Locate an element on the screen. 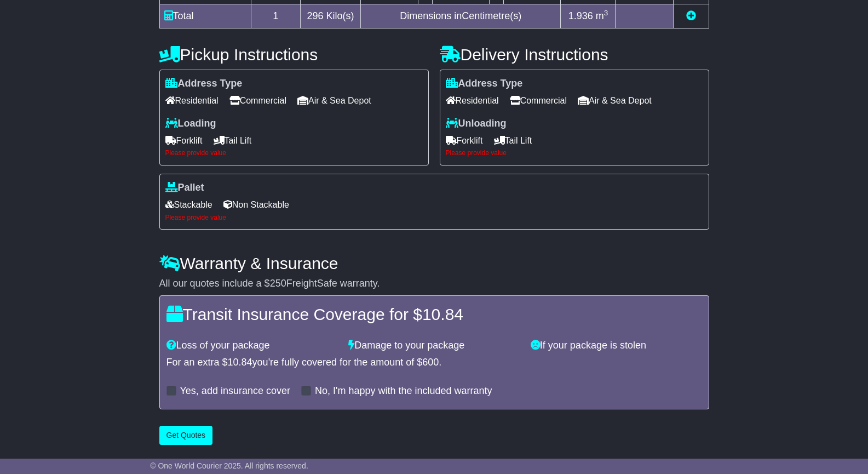 The image size is (868, 474). label: No, I'm happy with the included warranty is located at coordinates (404, 391).